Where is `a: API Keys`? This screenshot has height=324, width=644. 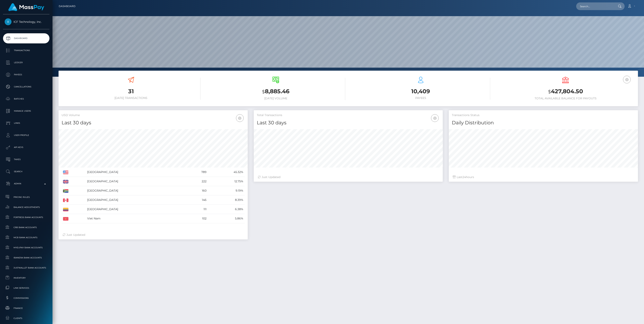
a: API Keys is located at coordinates (26, 147).